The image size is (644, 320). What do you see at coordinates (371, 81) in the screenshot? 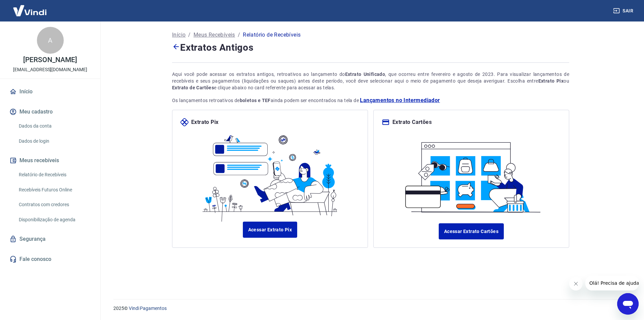
I see `div: Aqui você pode acessar os extratos antigos, retroativos ao lançamento do , que ocorreu entre feve...` at bounding box center [371, 81].